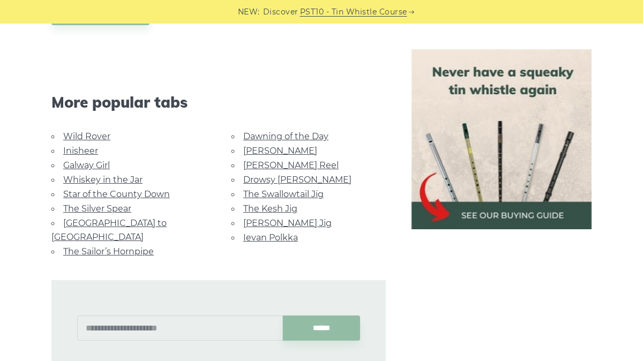 Image resolution: width=643 pixels, height=361 pixels. Describe the element at coordinates (86, 165) in the screenshot. I see `a: Galway Girl` at that location.